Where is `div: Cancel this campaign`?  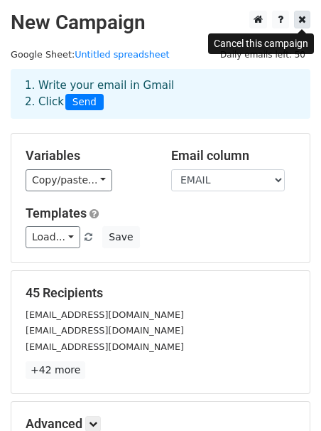
div: Cancel this campaign is located at coordinates (261, 43).